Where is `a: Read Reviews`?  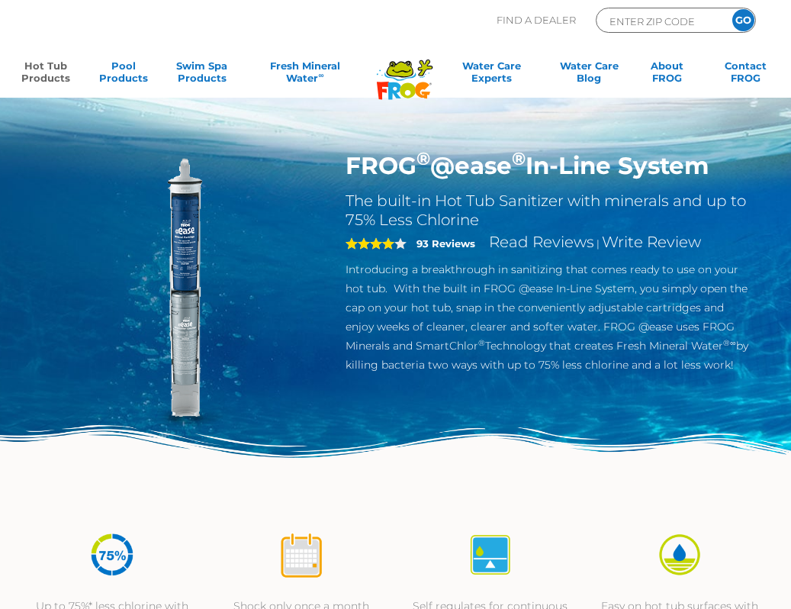 a: Read Reviews is located at coordinates (542, 242).